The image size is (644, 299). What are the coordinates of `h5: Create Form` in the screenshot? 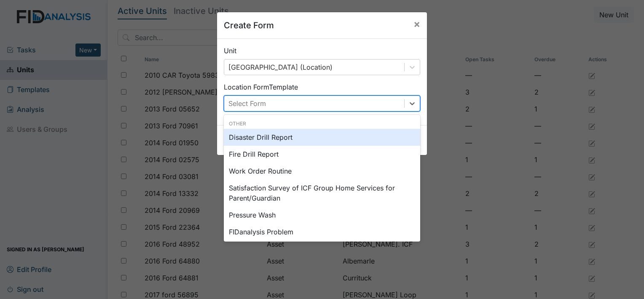 It's located at (248, 25).